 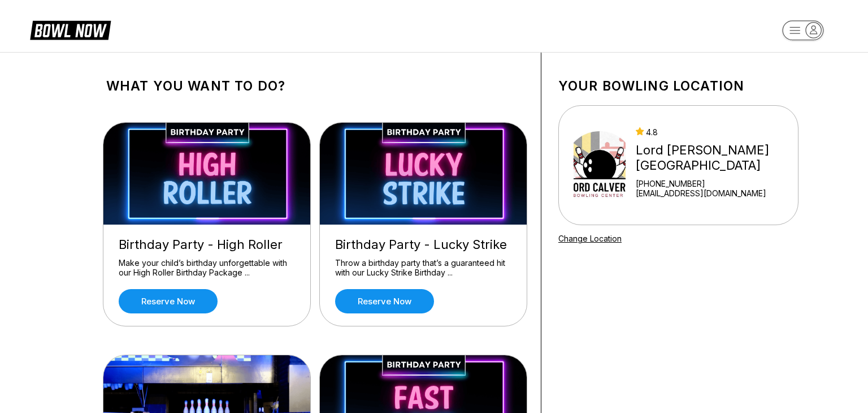 I want to click on img: Lord Calvert Bowling Center, so click(x=600, y=165).